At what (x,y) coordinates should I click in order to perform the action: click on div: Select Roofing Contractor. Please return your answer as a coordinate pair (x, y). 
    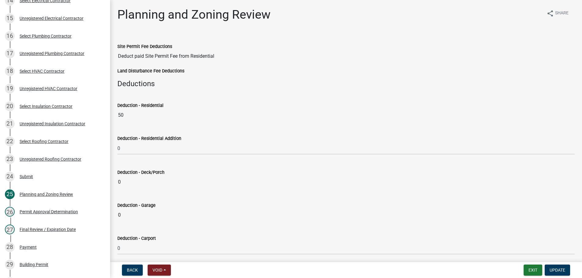
    Looking at the image, I should click on (44, 141).